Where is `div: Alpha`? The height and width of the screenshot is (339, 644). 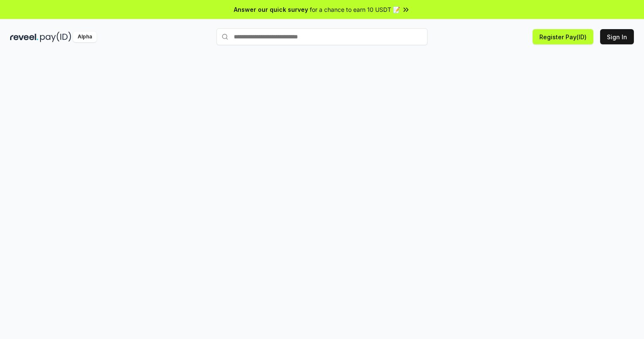 div: Alpha is located at coordinates (85, 37).